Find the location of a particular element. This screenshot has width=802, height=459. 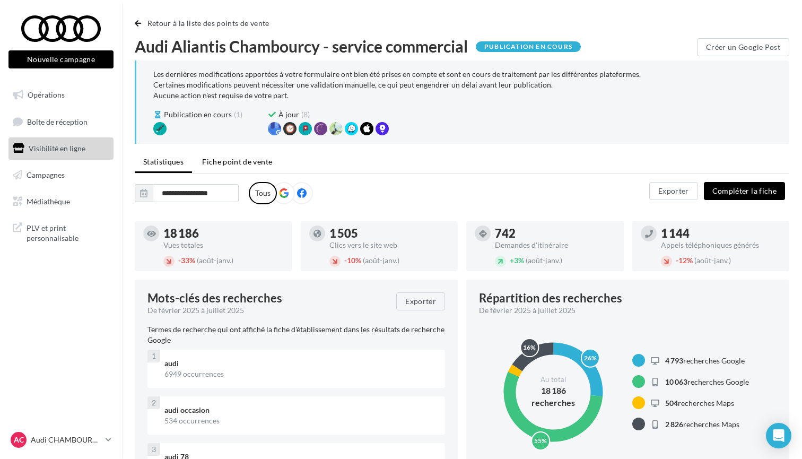

div: Demandes d'itinéraire is located at coordinates (555, 245).